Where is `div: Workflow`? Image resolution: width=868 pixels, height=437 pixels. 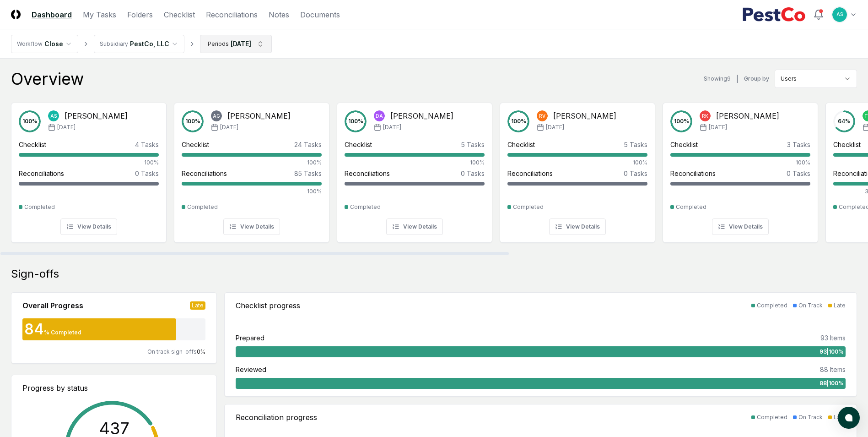
div: Workflow is located at coordinates (30, 44).